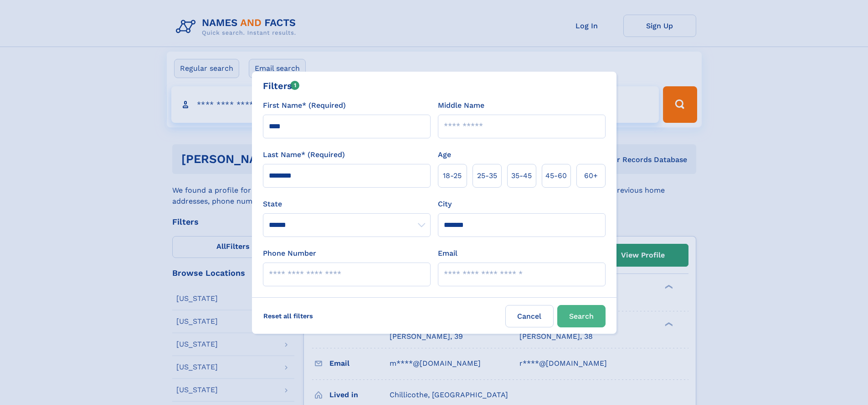 This screenshot has height=405, width=868. What do you see at coordinates (453, 175) in the screenshot?
I see `span: 18‑25` at bounding box center [453, 175].